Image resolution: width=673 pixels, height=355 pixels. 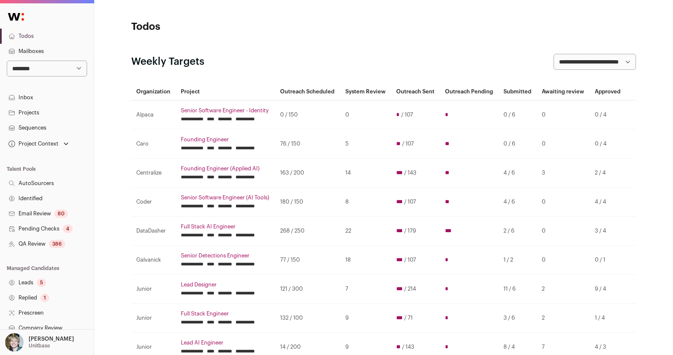 What do you see at coordinates (32, 144) in the screenshot?
I see `div: Project Context` at bounding box center [32, 144].